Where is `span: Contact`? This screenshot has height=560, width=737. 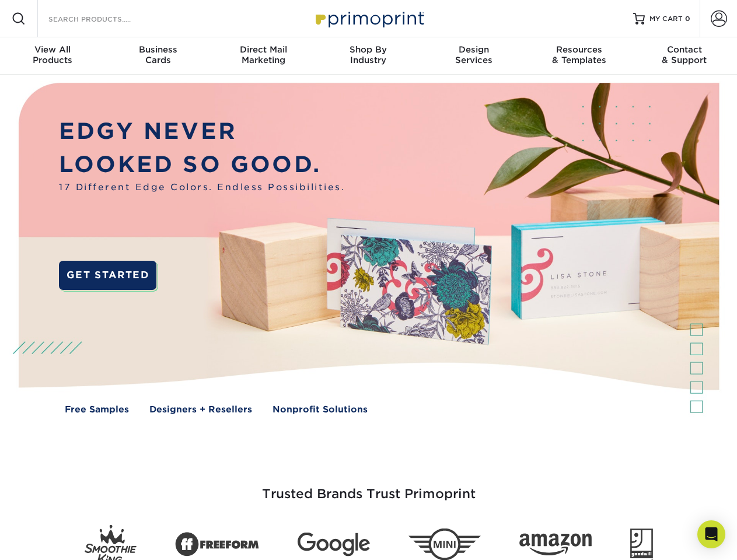 span: Contact is located at coordinates (685, 50).